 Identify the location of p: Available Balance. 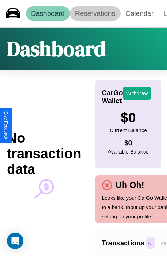
(128, 151).